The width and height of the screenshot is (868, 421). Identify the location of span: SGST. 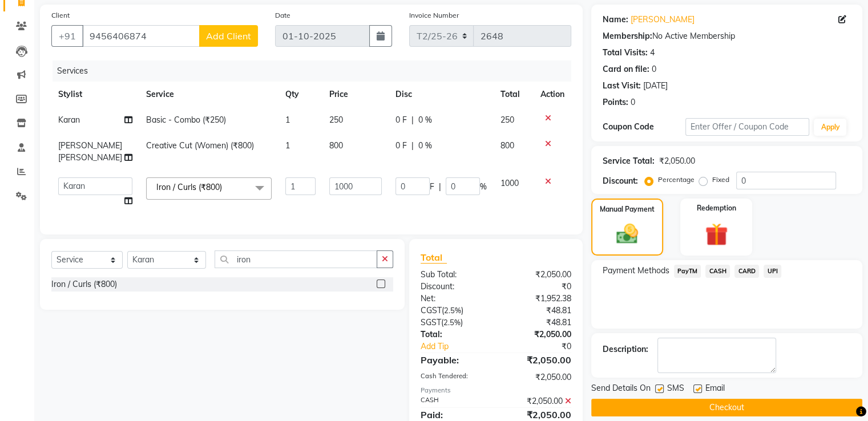
(431, 323).